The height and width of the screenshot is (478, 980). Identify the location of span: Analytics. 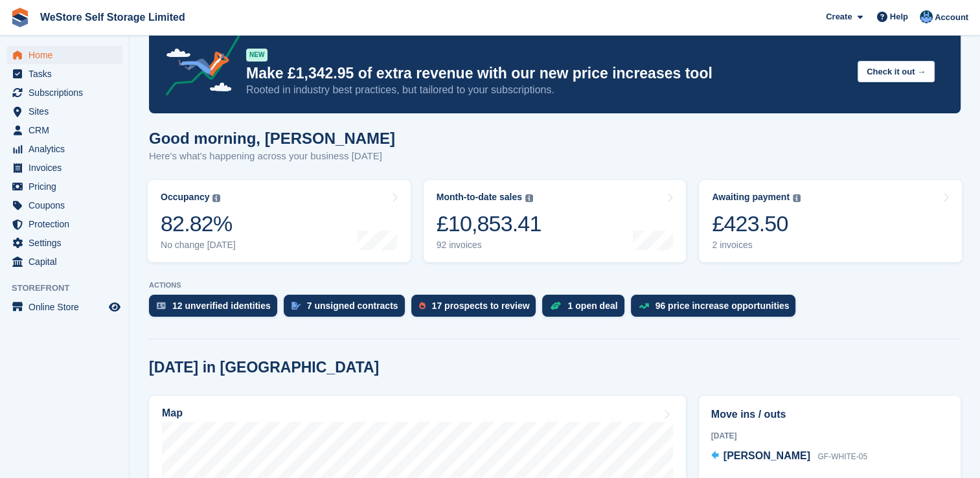
(67, 149).